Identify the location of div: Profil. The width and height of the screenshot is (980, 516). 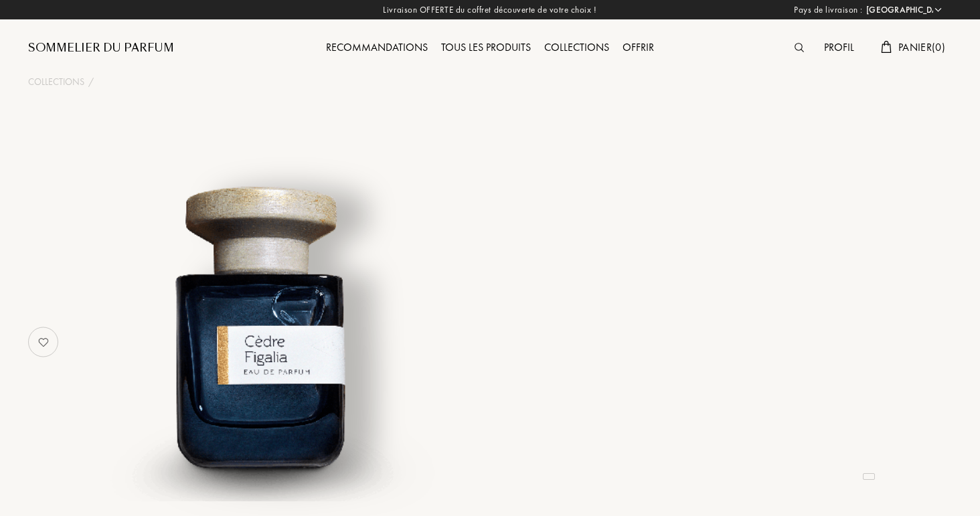
(839, 48).